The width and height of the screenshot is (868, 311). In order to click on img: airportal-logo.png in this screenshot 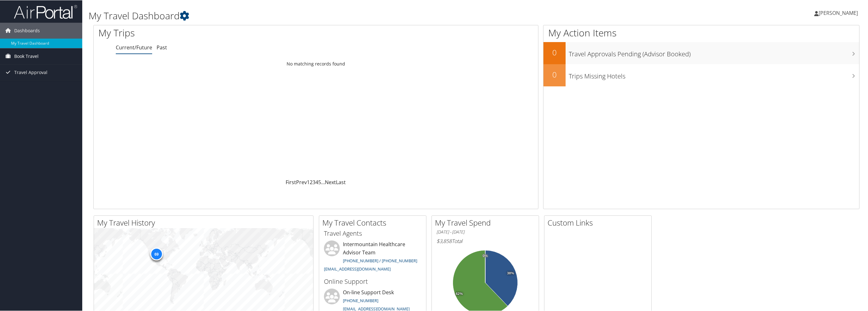, I will do `click(45, 11)`.